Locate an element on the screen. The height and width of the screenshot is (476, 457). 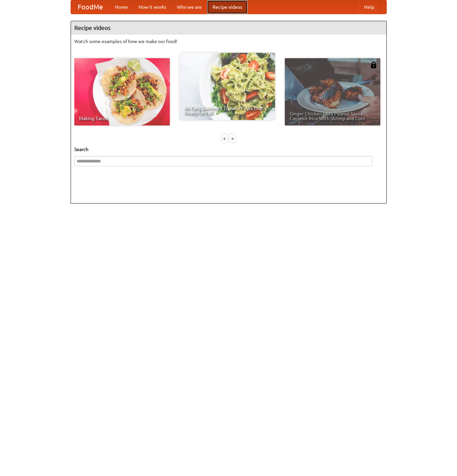
p: Watch some examples of how we make our food! is located at coordinates (228, 41).